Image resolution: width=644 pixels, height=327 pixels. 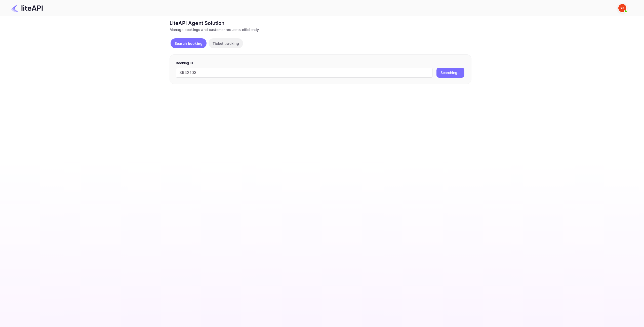 I want to click on img: Yandex Support, so click(x=623, y=8).